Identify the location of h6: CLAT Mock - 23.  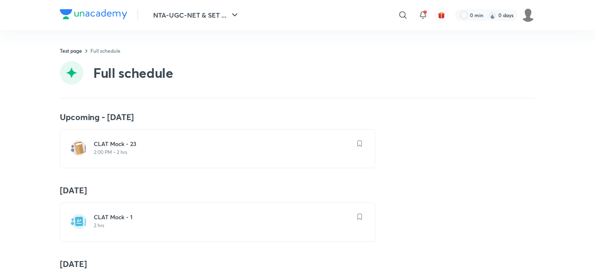
(223, 144).